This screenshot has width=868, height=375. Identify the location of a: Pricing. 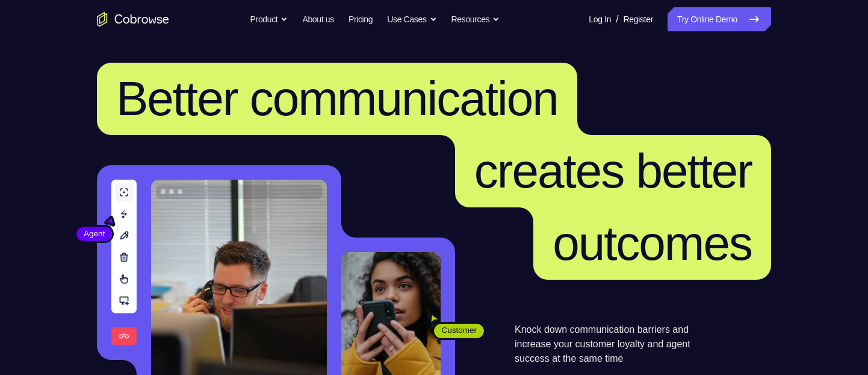
(360, 19).